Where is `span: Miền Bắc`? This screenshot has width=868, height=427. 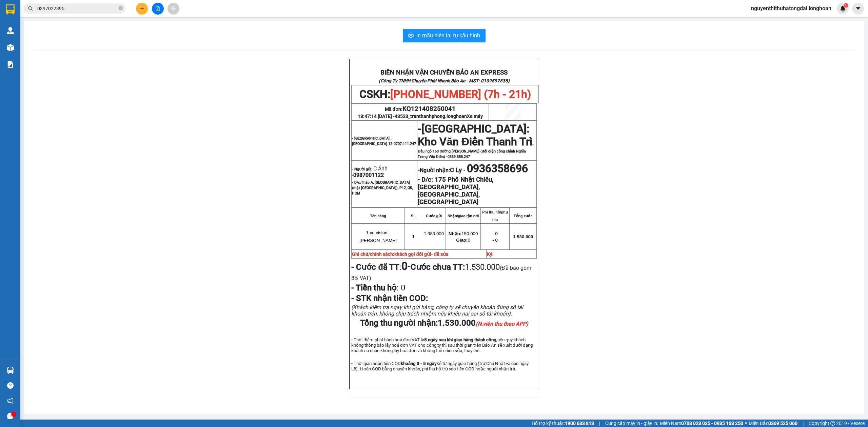 span: Miền Bắc is located at coordinates (773, 423).